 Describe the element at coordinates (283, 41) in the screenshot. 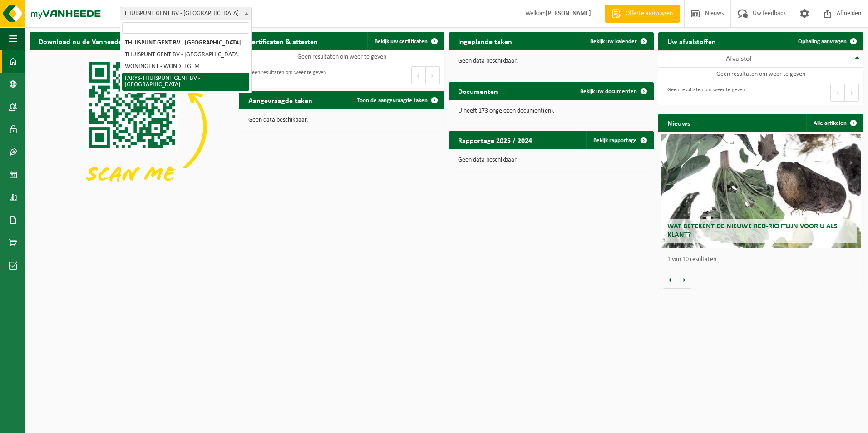

I see `h2: Certificaten & attesten` at that location.